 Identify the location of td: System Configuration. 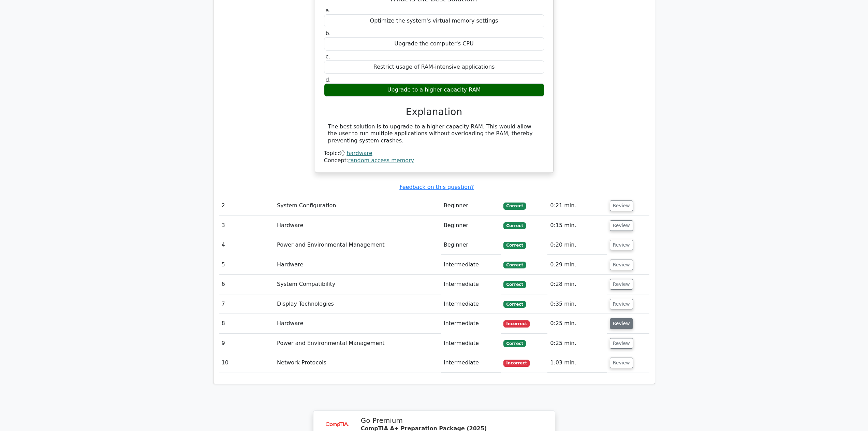
(357, 205).